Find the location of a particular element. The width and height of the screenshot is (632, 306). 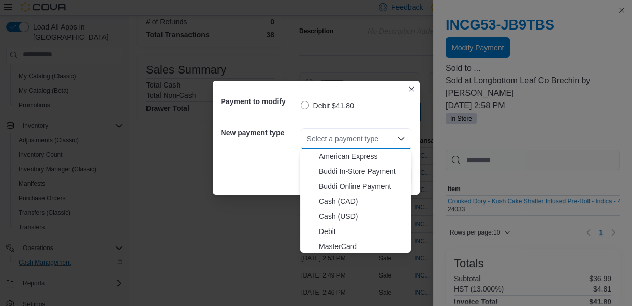

button: Buddi In-Store Payment is located at coordinates (355, 171).